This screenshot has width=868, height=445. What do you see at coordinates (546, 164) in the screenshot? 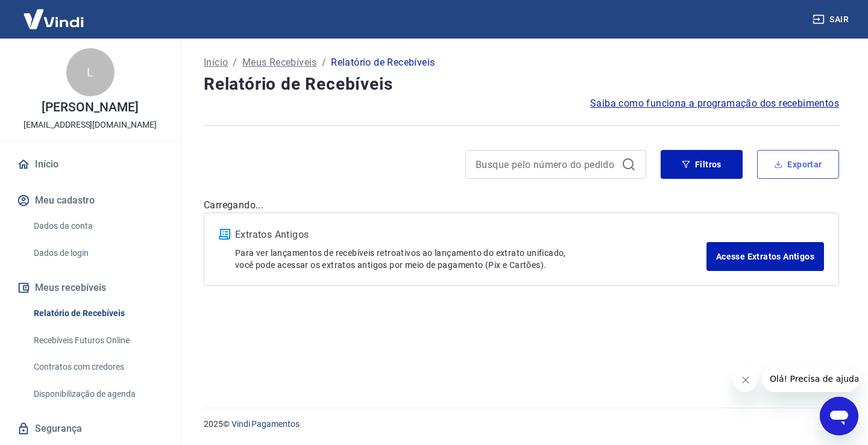
I see `input: Busque pelo número do pedido` at bounding box center [546, 164].